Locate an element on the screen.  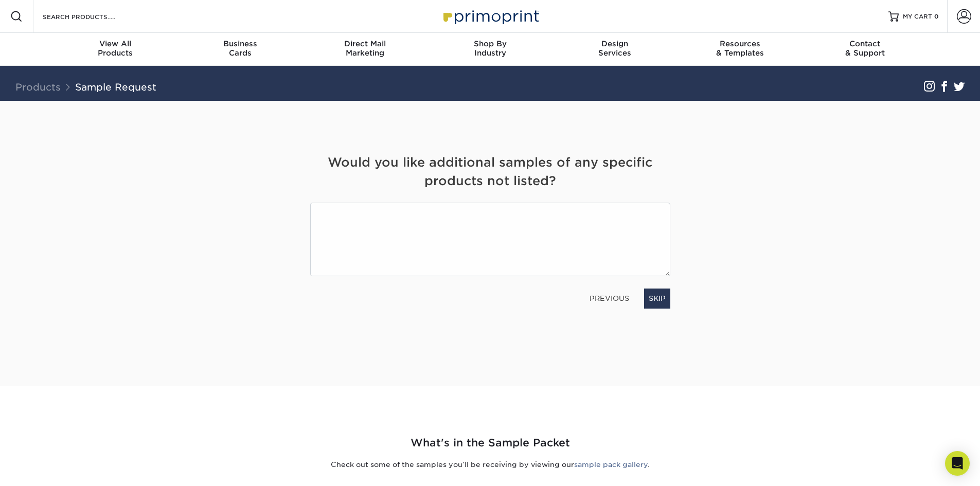
span: MY CART is located at coordinates (917, 16).